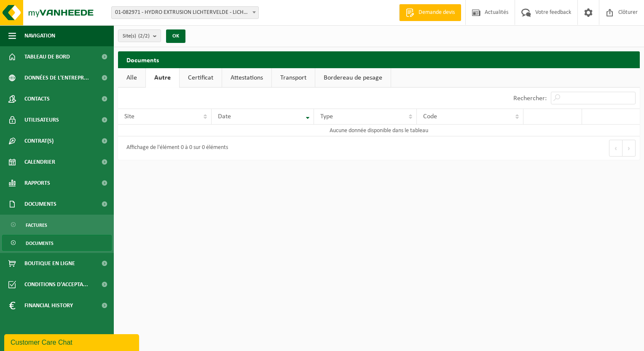 The image size is (644, 351). Describe the element at coordinates (616, 148) in the screenshot. I see `button: Previous` at that location.